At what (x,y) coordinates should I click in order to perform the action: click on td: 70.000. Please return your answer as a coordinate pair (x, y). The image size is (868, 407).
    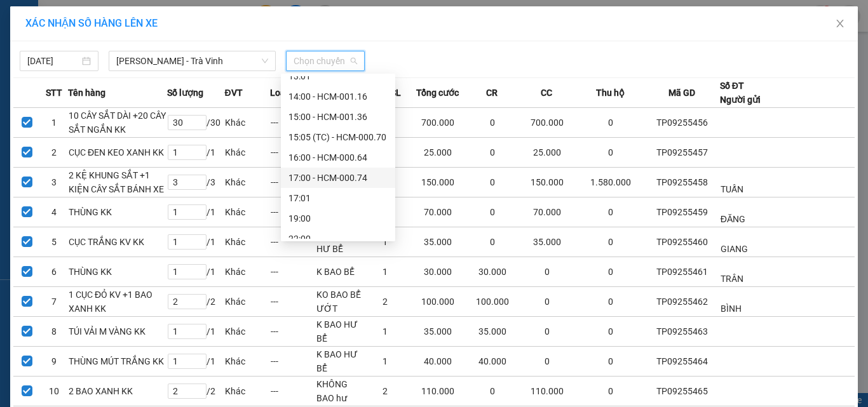
    Looking at the image, I should click on (437, 212).